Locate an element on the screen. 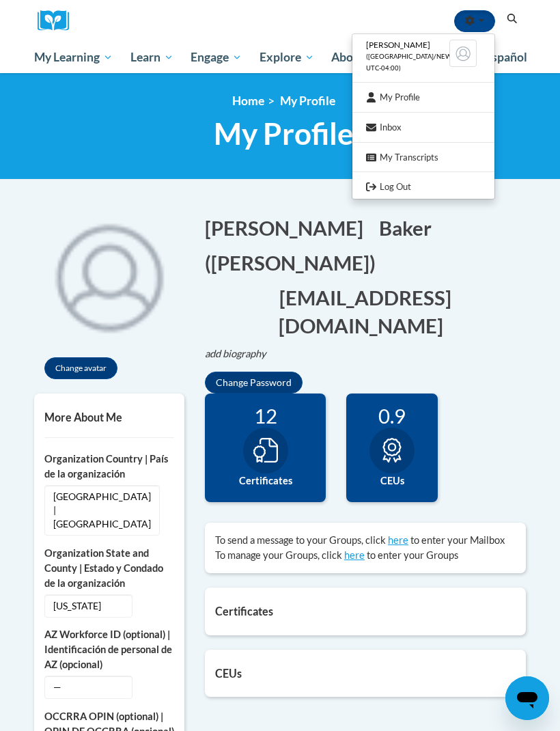 This screenshot has width=560, height=731. a: Inbox is located at coordinates (424, 127).